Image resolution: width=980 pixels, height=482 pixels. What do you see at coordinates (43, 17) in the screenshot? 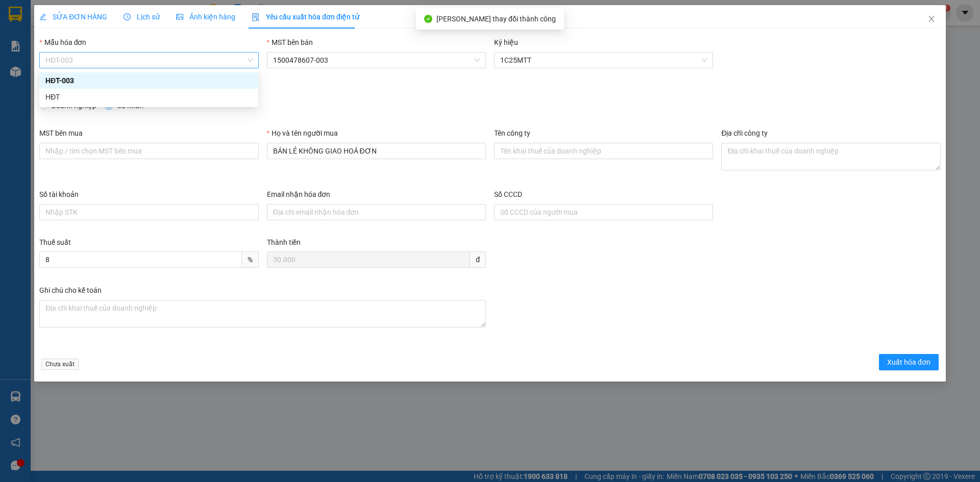
I see `span: edit` at bounding box center [43, 17].